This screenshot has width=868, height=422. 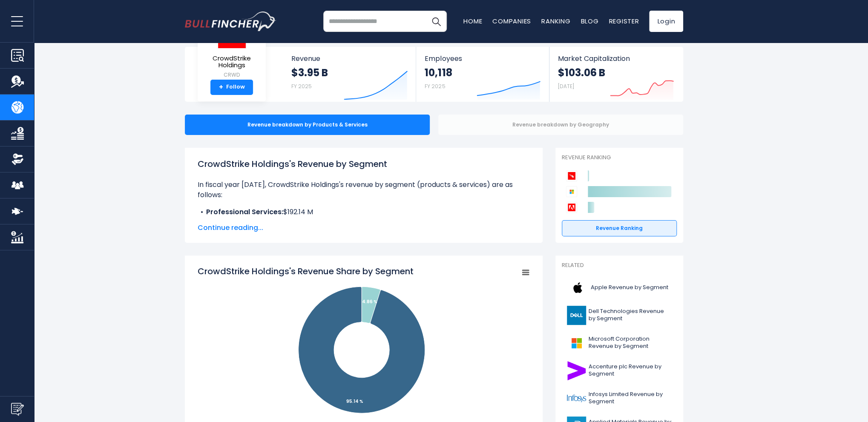 What do you see at coordinates (473, 21) in the screenshot?
I see `a: Home` at bounding box center [473, 21].